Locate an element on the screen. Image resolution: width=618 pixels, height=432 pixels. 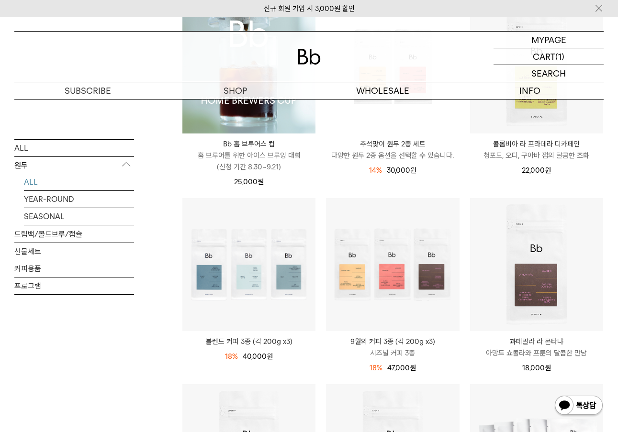
a: SEASONAL is located at coordinates (79, 216).